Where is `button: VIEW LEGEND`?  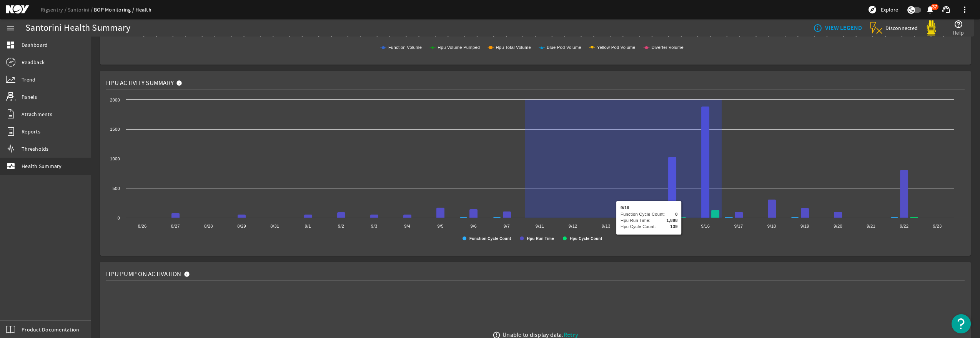 button: VIEW LEGEND is located at coordinates (838, 28).